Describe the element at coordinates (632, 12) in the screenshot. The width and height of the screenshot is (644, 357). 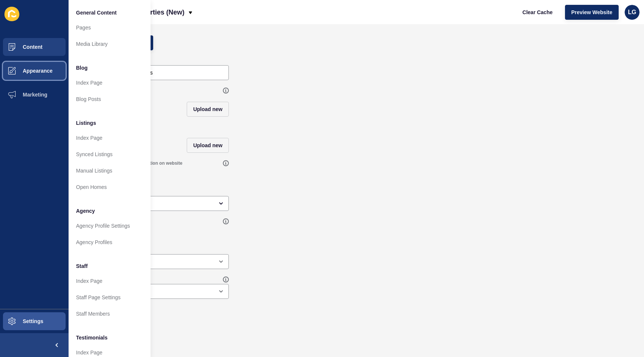
I see `span: LG` at that location.